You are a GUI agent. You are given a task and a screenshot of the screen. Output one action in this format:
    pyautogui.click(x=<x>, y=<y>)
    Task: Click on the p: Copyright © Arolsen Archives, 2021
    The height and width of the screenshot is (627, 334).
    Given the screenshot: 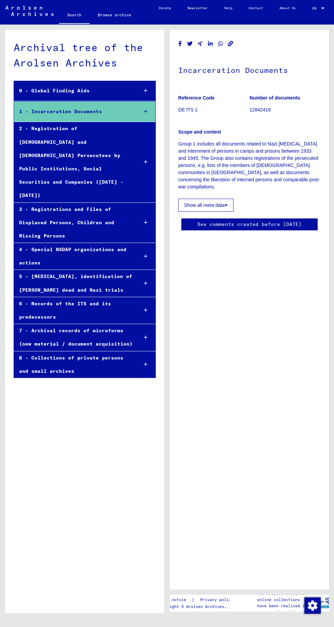 What is the action you would take?
    pyautogui.click(x=199, y=607)
    